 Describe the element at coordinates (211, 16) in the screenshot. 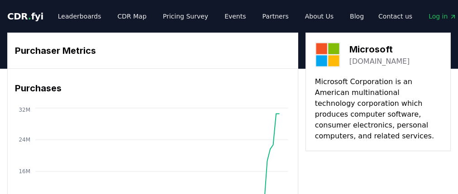

I see `nav: Main` at that location.